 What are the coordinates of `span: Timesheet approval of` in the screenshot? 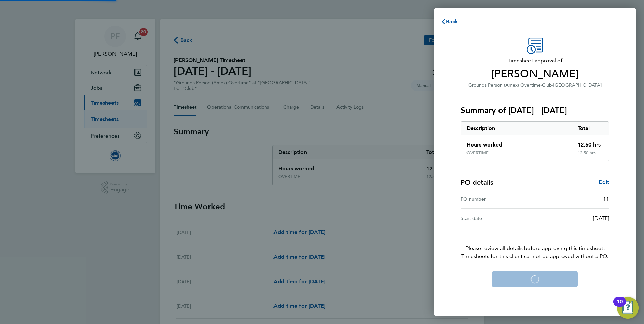 It's located at (535, 61).